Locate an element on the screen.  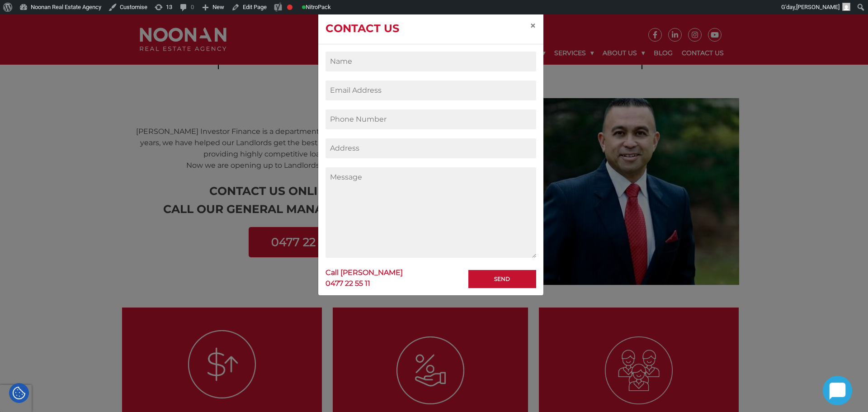
input: Send is located at coordinates (502, 279).